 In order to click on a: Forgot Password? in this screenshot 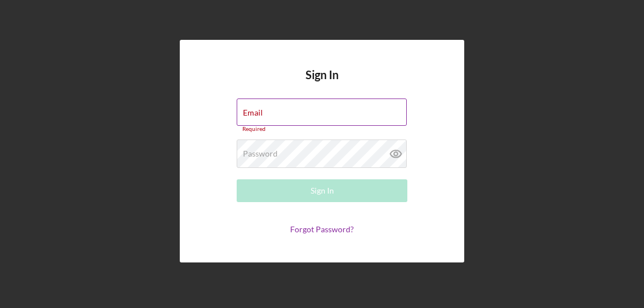, I will do `click(322, 229)`.